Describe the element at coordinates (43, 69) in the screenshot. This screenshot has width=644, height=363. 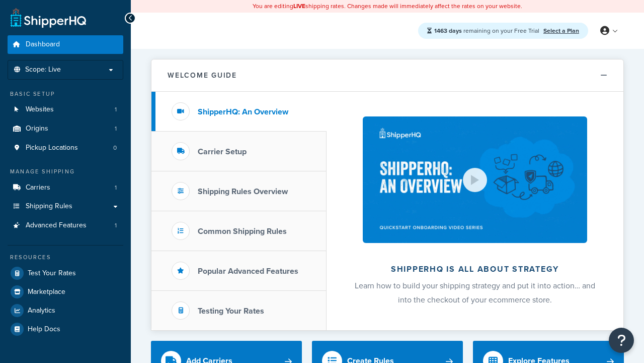
I see `span: Scope: Live` at that location.